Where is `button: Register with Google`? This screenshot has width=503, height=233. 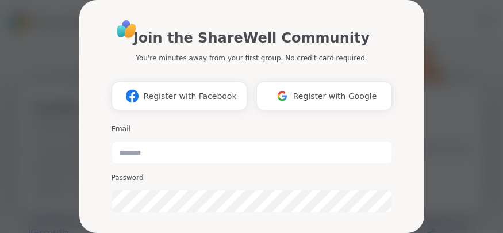
button: Register with Google is located at coordinates (324, 96).